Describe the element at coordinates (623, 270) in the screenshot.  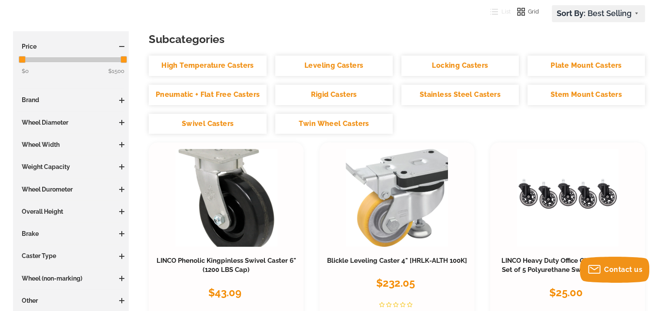
I see `span: Contact us` at that location.